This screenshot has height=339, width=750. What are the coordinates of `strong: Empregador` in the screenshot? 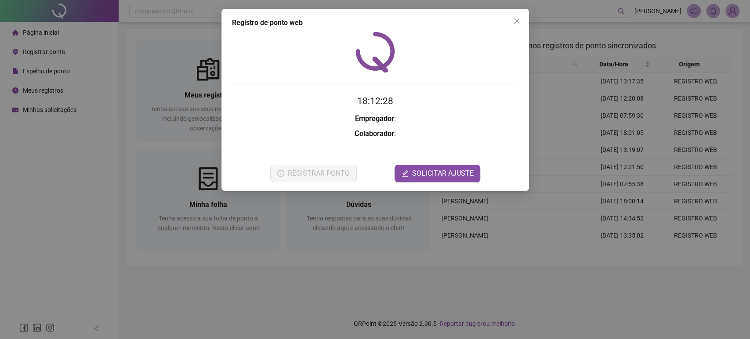 It's located at (374, 119).